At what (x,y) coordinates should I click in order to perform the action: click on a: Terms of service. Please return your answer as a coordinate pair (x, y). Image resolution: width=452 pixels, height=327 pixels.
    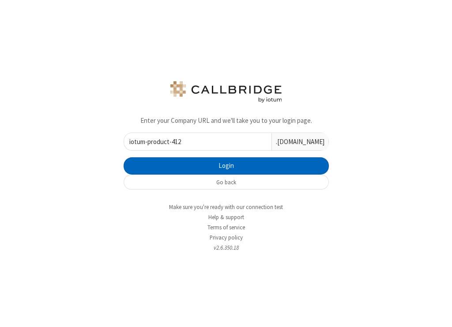
    Looking at the image, I should click on (226, 227).